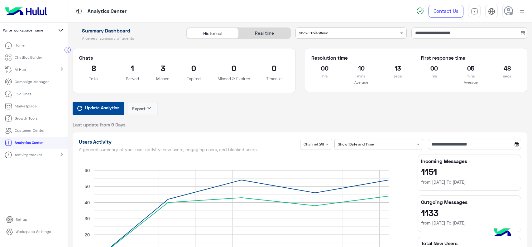 Image resolution: width=532 pixels, height=247 pixels. Describe the element at coordinates (446, 11) in the screenshot. I see `a: Contact Us` at that location.